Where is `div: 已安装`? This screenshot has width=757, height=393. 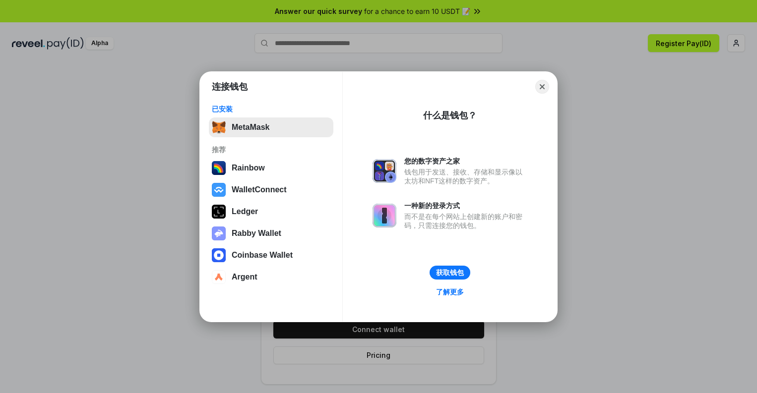
div: 已安装 is located at coordinates (271, 109).